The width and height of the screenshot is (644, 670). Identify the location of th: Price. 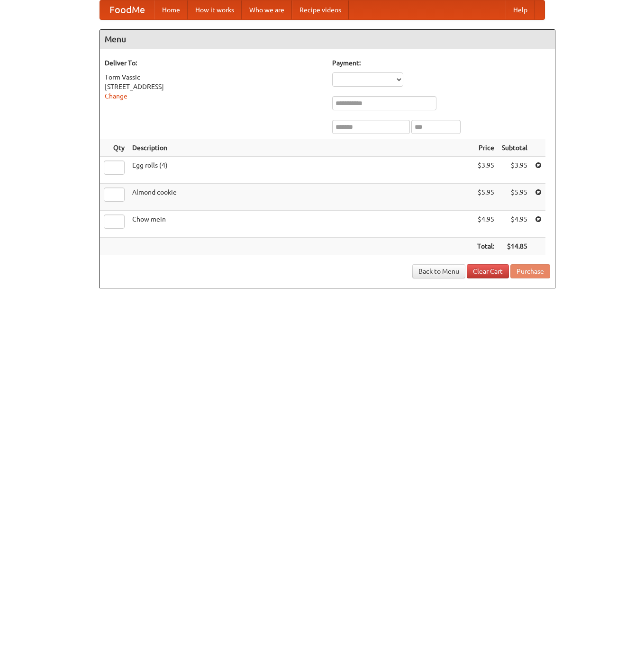
(486, 148).